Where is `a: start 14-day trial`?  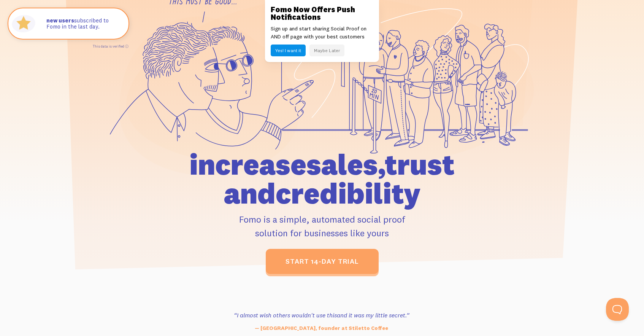 a: start 14-day trial is located at coordinates (322, 262).